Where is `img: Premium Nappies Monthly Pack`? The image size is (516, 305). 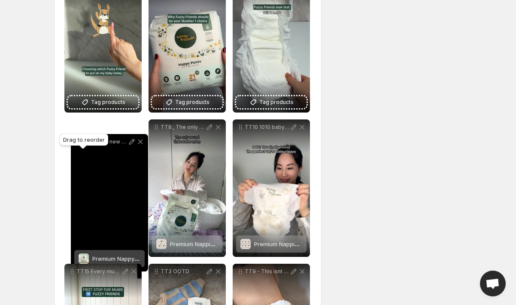 img: Premium Nappies Monthly Pack is located at coordinates (246, 244).